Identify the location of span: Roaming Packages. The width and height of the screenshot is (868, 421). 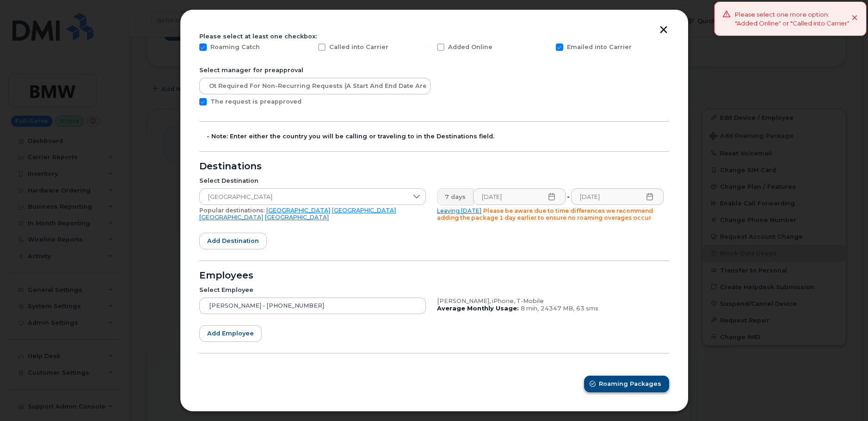
(630, 383).